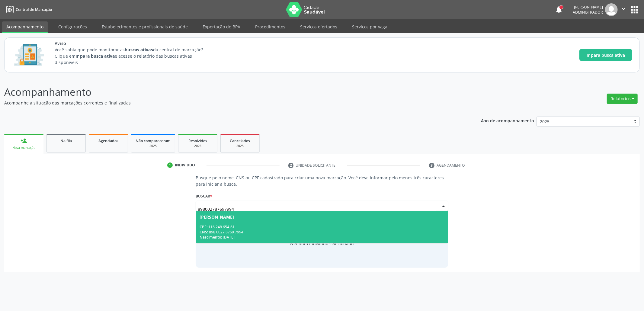  Describe the element at coordinates (211, 237) in the screenshot. I see `span: Nascimento:` at that location.